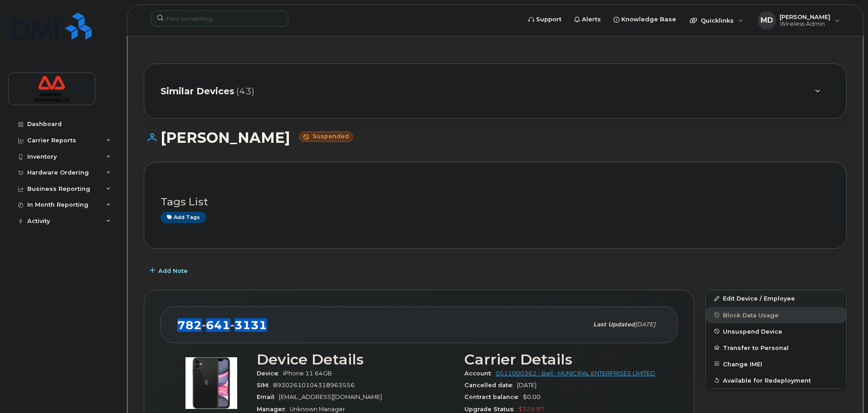 Image resolution: width=868 pixels, height=413 pixels. What do you see at coordinates (216, 325) in the screenshot?
I see `span: 641` at bounding box center [216, 325].